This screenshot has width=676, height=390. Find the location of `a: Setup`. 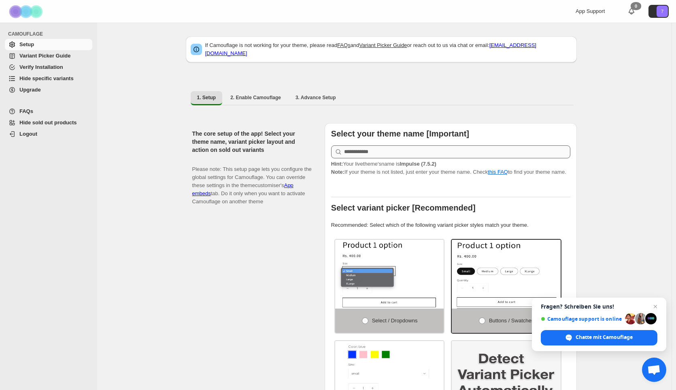

a: Setup is located at coordinates (49, 45).